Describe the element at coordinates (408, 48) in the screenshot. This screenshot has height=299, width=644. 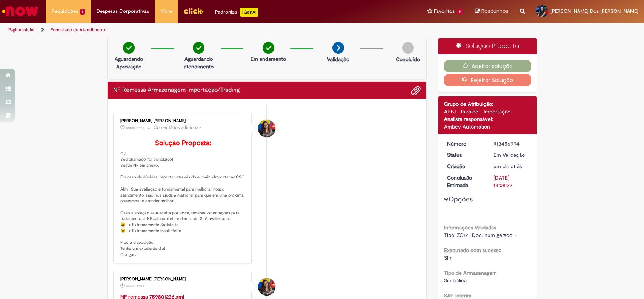
I see `img: img-circle-grey.png` at that location.